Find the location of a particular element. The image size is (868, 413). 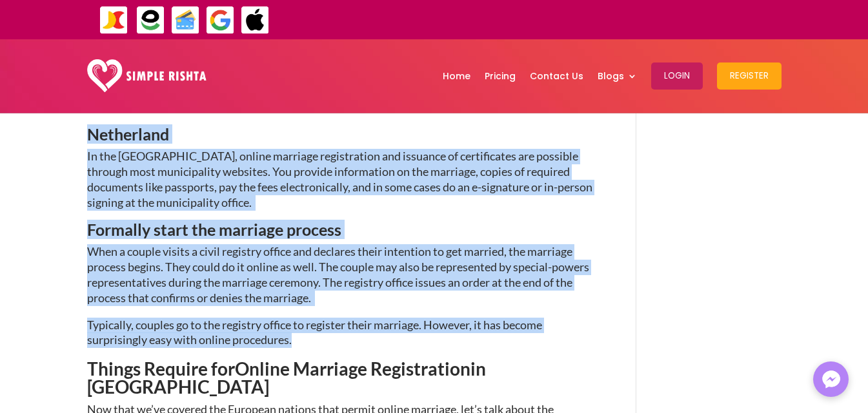

img: JazzCash-icon is located at coordinates (113, 20).